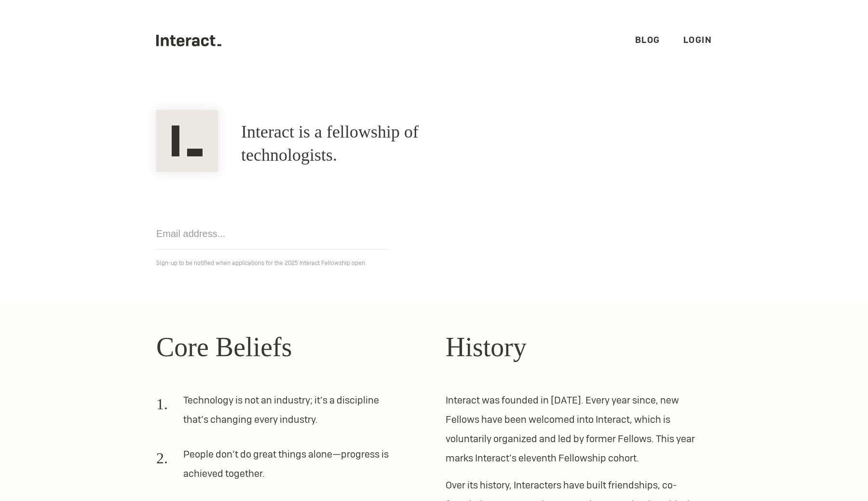 The height and width of the screenshot is (501, 868). What do you see at coordinates (277, 468) in the screenshot?
I see `li: People don’t do great things alone—progress is achieved together.` at bounding box center [277, 468].